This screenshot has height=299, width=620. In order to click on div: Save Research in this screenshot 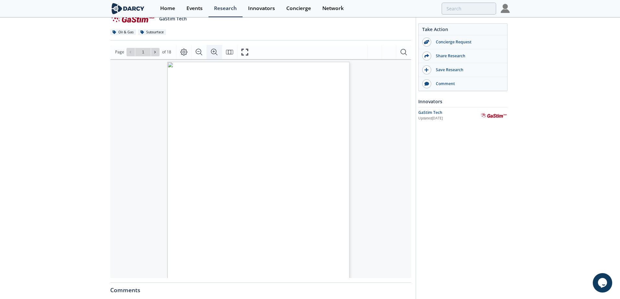, I will do `click(467, 70)`.